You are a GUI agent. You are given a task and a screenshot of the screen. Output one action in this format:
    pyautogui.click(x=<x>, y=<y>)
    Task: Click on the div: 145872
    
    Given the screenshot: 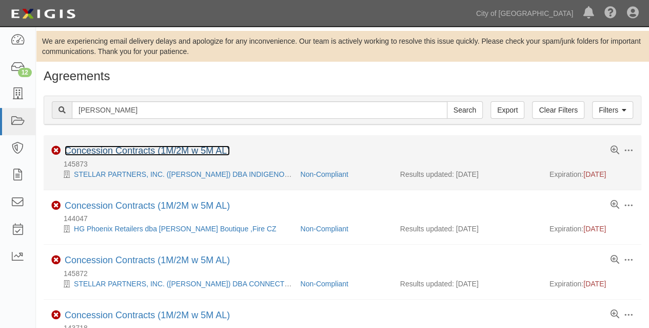 What is the action you would take?
    pyautogui.click(x=347, y=273)
    